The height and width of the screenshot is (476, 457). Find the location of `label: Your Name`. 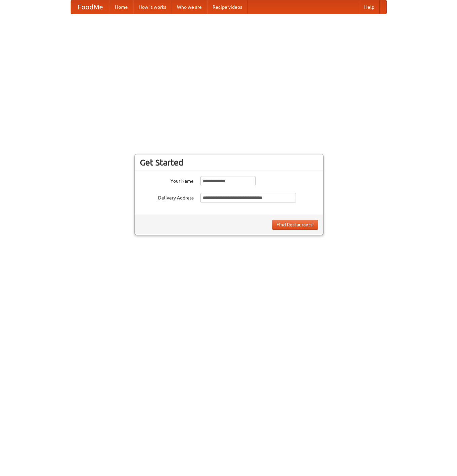

label: Your Name is located at coordinates (167, 180).